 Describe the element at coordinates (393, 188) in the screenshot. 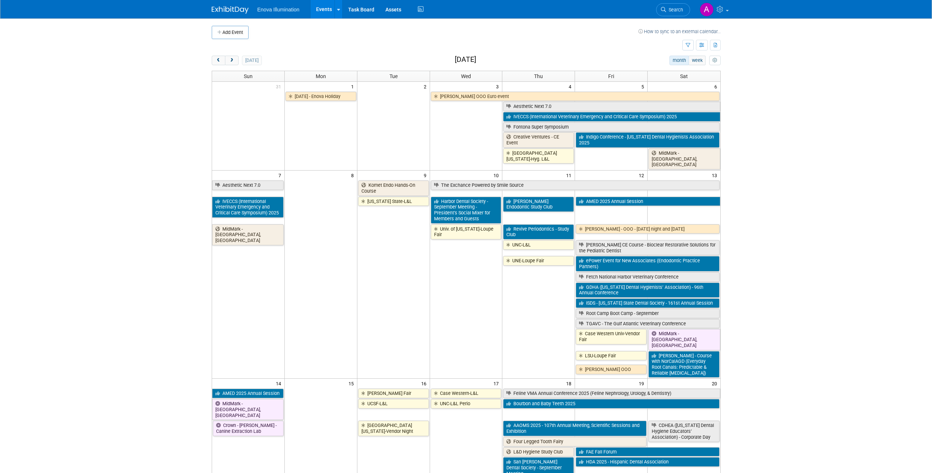

I see `a: Komet Endo Hands-On Course` at that location.